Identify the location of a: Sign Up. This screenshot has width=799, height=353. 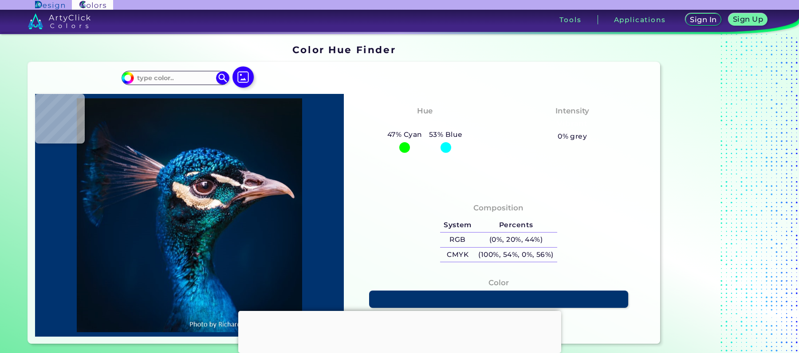
(747, 20).